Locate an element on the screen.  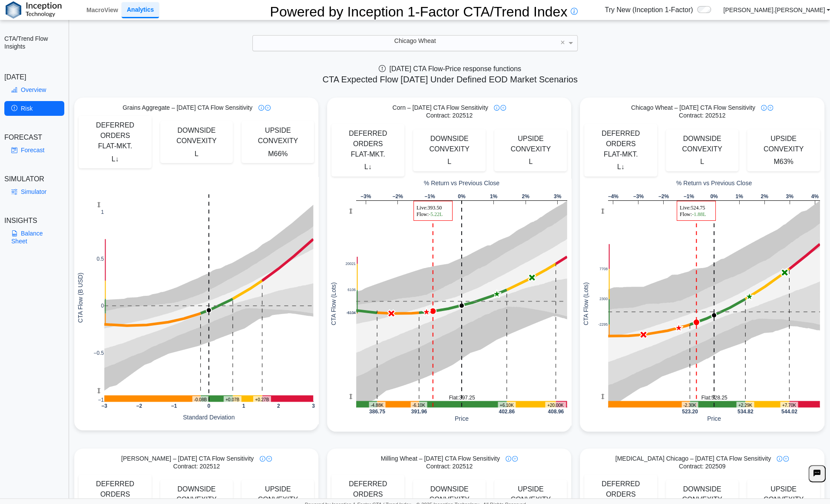
span: Try New (Inception 1-Factor) is located at coordinates (648, 10).